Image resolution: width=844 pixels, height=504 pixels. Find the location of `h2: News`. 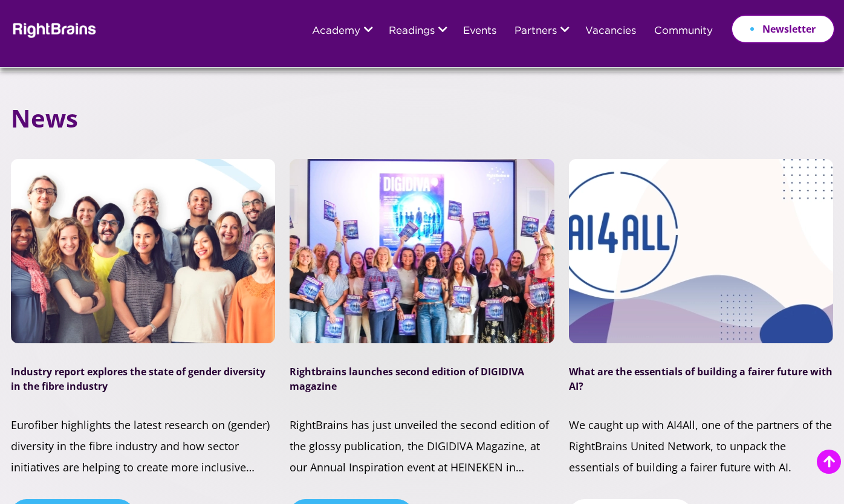

h2: News is located at coordinates (44, 119).